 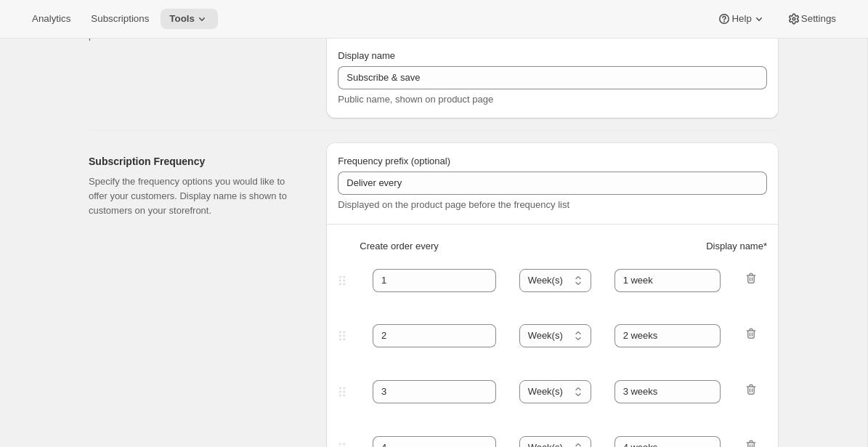 I want to click on span: Frequency prefix (optional), so click(x=394, y=161).